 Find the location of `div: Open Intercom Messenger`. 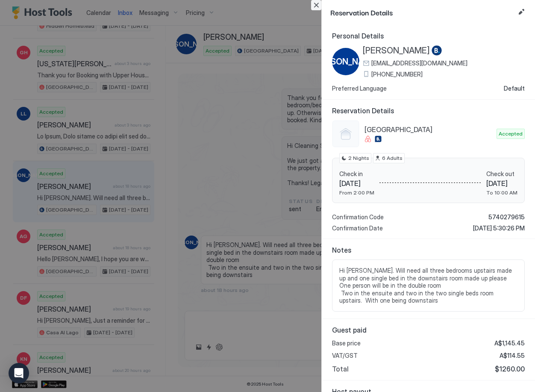

div: Open Intercom Messenger is located at coordinates (19, 373).